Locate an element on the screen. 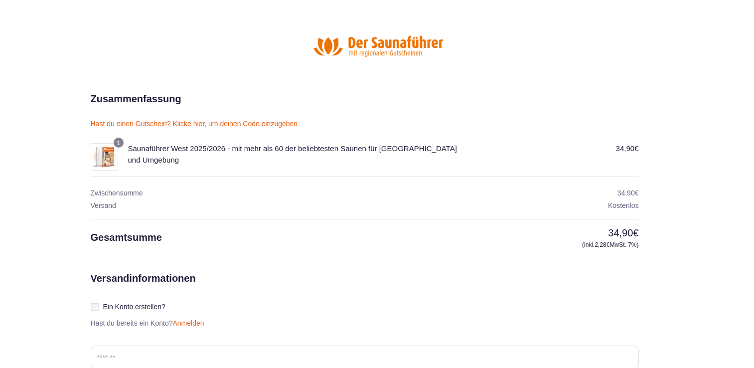 This screenshot has width=754, height=368. span: 1 is located at coordinates (118, 143).